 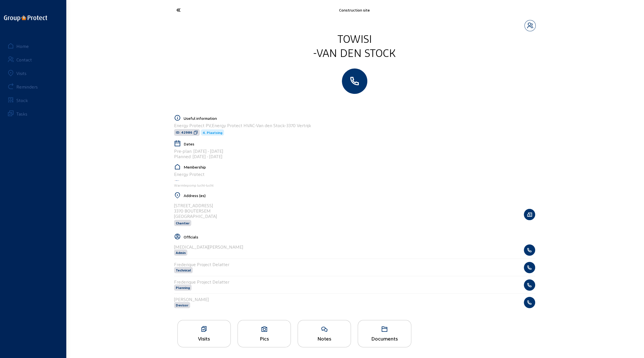 What do you see at coordinates (33, 114) in the screenshot?
I see `a: Tasks` at bounding box center [33, 114].